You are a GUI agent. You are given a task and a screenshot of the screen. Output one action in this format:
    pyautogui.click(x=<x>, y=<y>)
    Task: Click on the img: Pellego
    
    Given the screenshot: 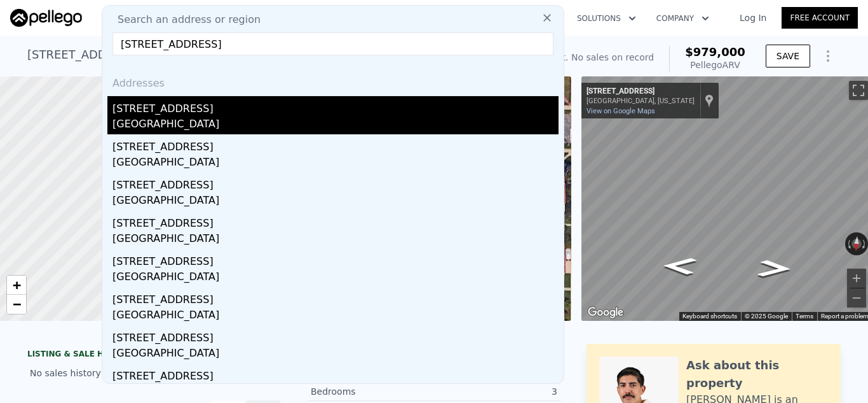 What is the action you would take?
    pyautogui.click(x=45, y=18)
    